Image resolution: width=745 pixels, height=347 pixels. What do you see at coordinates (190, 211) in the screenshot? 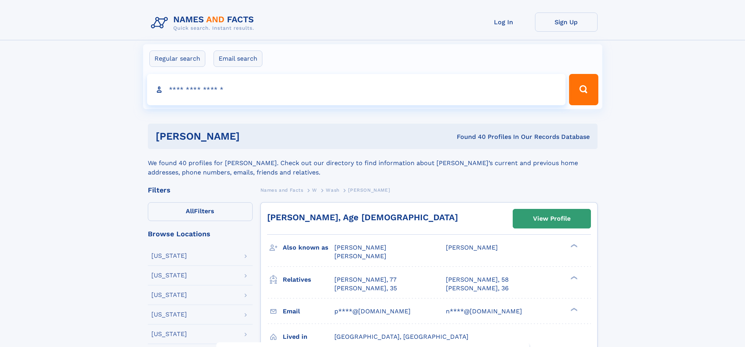
I see `span: All` at bounding box center [190, 211].